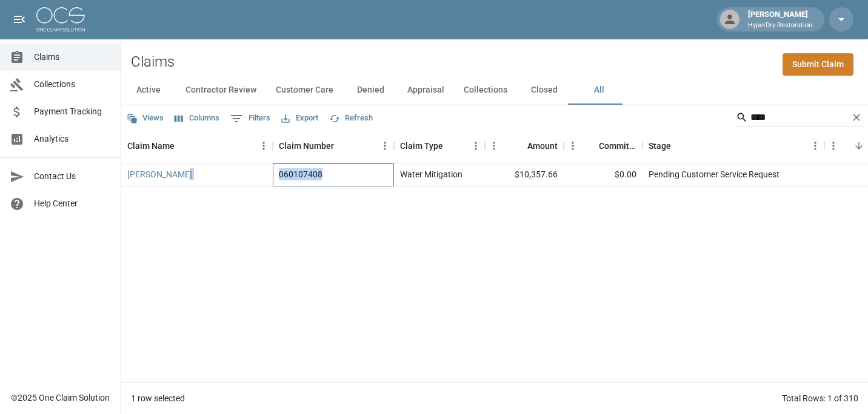  What do you see at coordinates (598, 90) in the screenshot?
I see `button: All` at bounding box center [598, 90].